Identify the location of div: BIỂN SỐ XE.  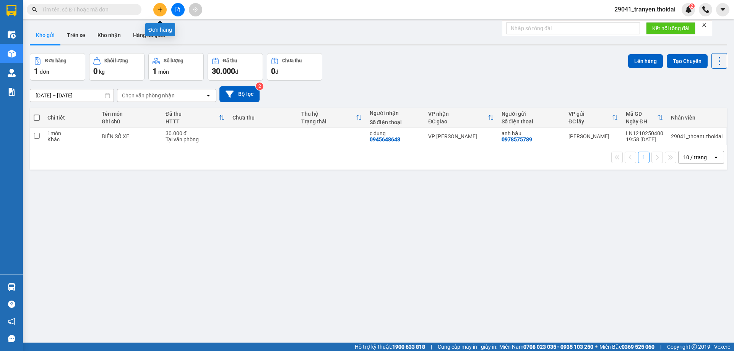
(130, 136).